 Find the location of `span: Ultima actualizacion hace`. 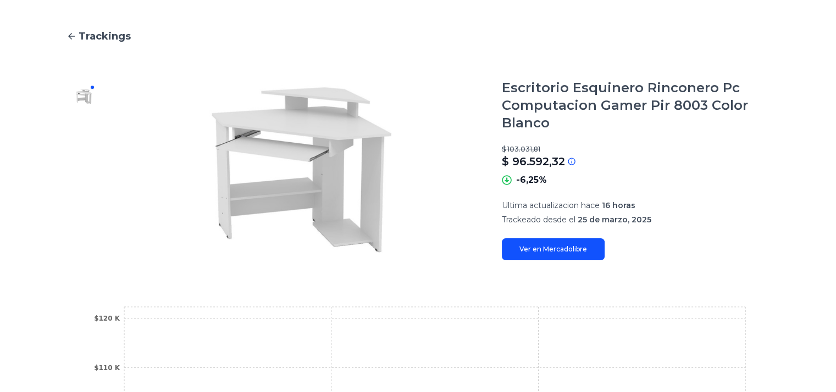

span: Ultima actualizacion hace is located at coordinates (551, 206).